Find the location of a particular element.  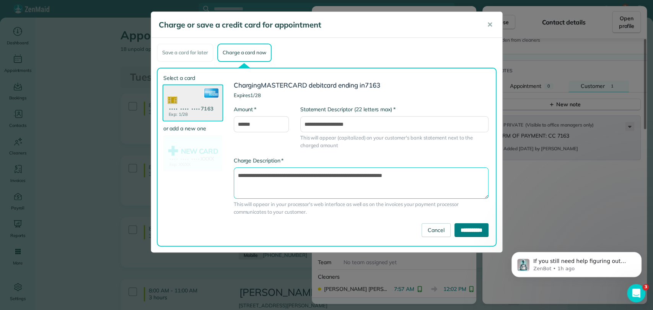

label: Statement Descriptor (22 letters max) is located at coordinates (348, 109).